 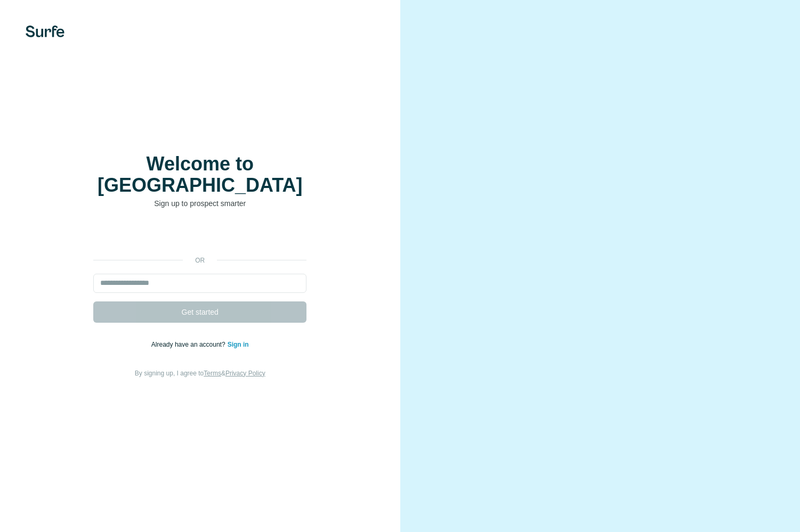 What do you see at coordinates (212, 373) in the screenshot?
I see `a: Terms` at bounding box center [212, 373].